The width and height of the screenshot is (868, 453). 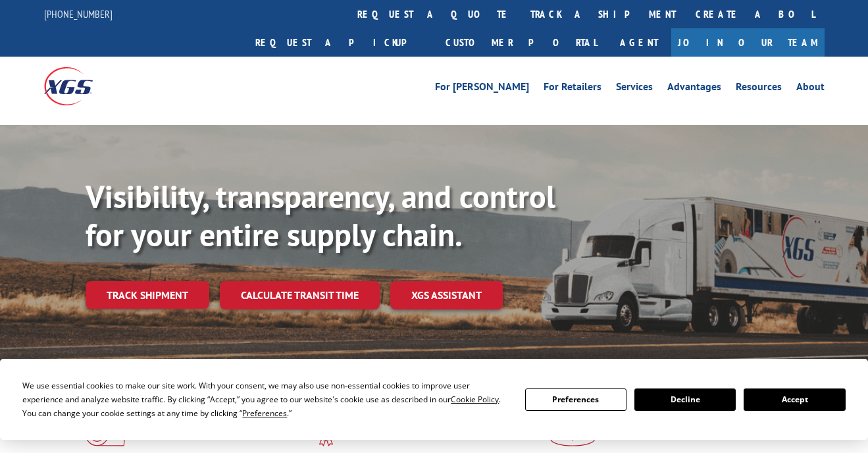 I want to click on b: Visibility, transparency, and control for your entire supply chain., so click(x=320, y=216).